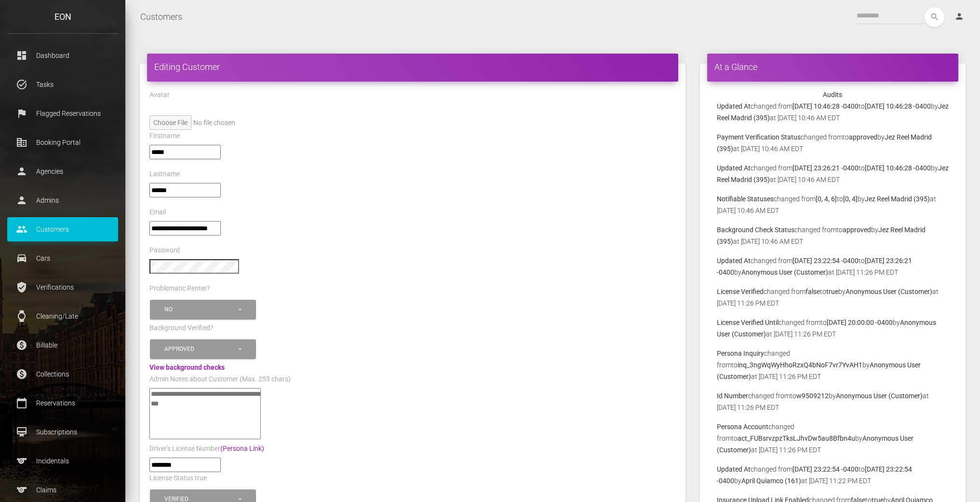 The height and width of the screenshot is (502, 980). Describe the element at coordinates (62, 84) in the screenshot. I see `p: Tasks` at that location.